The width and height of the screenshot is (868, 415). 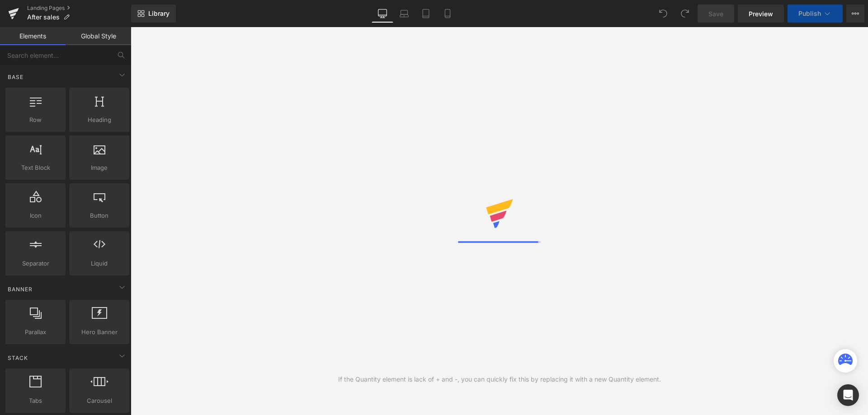 I want to click on button: Publish, so click(x=816, y=13).